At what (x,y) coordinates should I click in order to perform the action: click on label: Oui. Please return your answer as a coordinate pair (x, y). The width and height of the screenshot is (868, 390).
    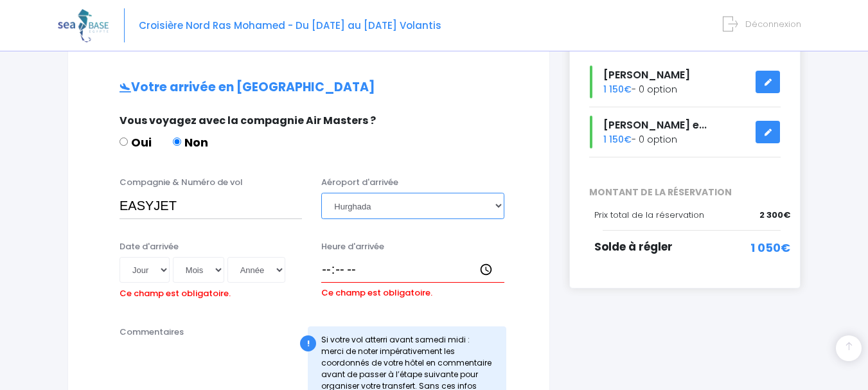
    Looking at the image, I should click on (135, 142).